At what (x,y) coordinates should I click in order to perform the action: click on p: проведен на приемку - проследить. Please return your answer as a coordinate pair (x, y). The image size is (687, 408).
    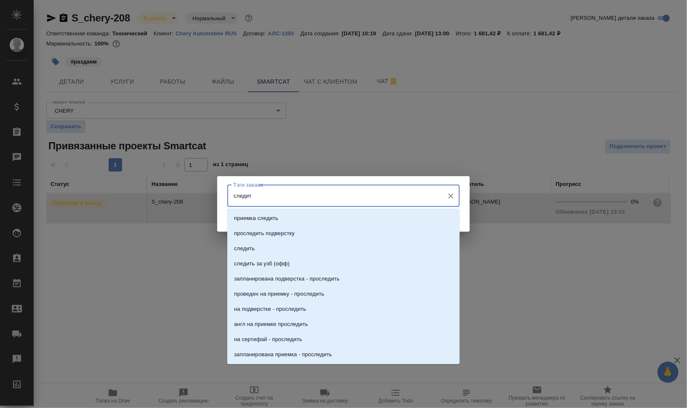
    Looking at the image, I should click on (279, 294).